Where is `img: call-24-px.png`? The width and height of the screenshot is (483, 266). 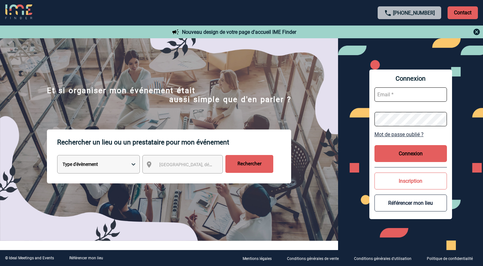 img: call-24-px.png is located at coordinates (388, 13).